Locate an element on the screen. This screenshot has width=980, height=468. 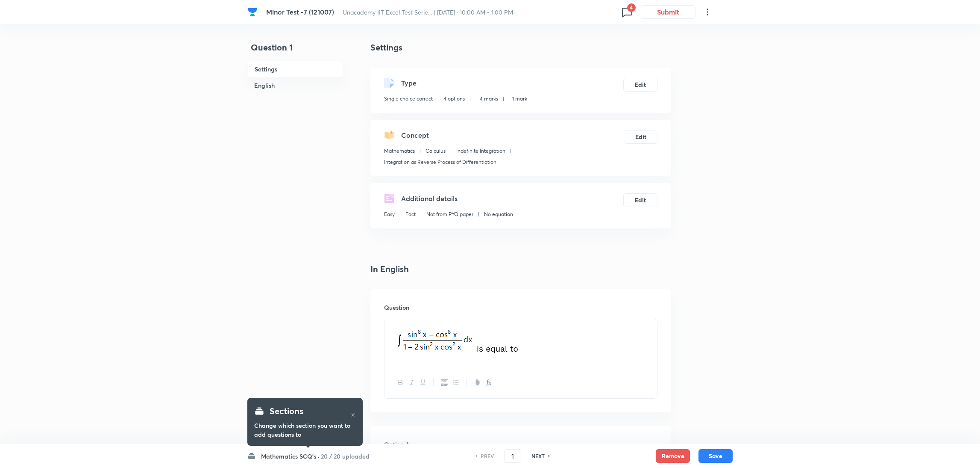
h6: Option A is located at coordinates (521, 444).